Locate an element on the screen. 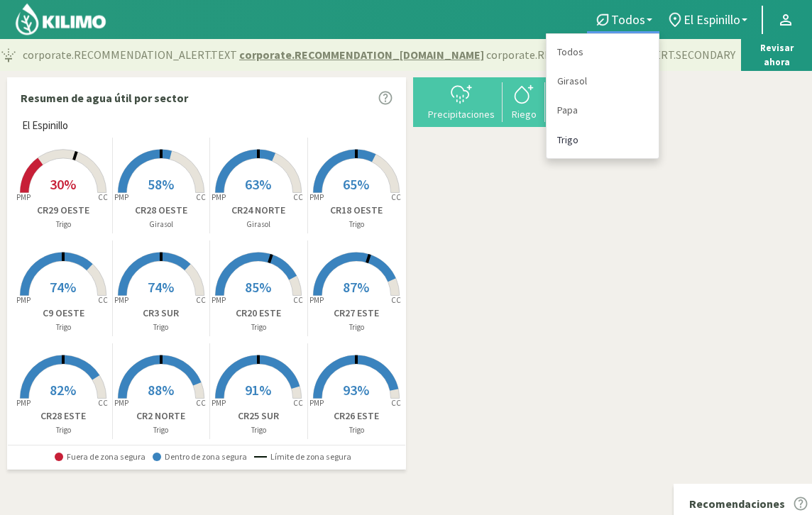 This screenshot has width=812, height=515. span: 30% is located at coordinates (62, 183).